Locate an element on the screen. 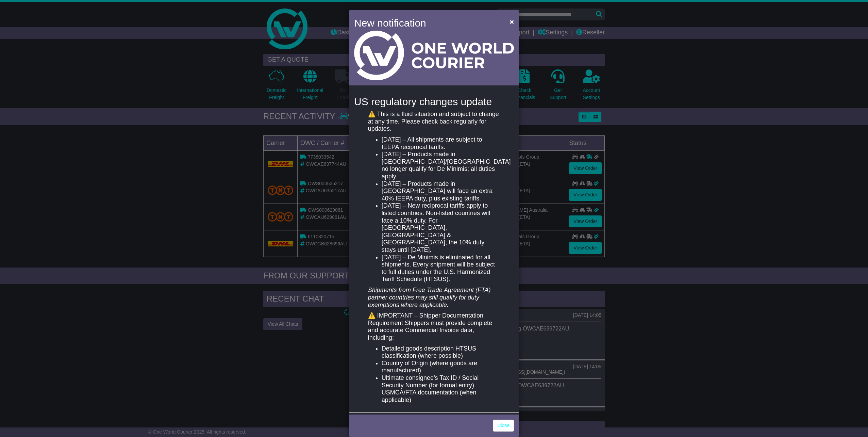  p: ⚠️ This is a fluid situation and subject to change at any time. Please check back regularly for u... is located at coordinates (434, 122).